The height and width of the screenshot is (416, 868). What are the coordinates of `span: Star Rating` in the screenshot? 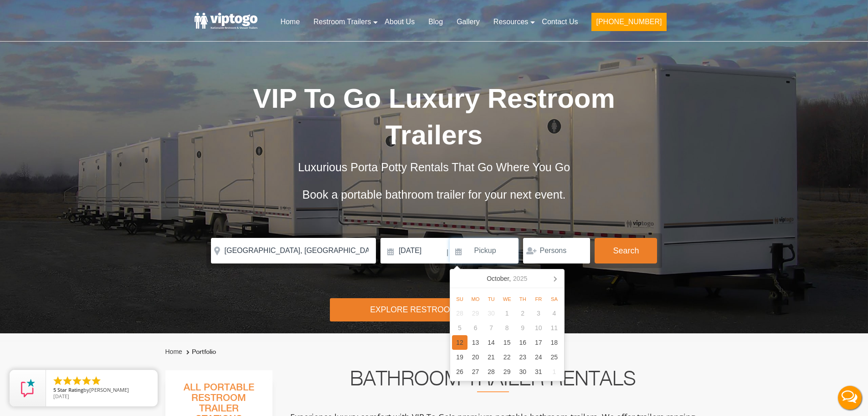 It's located at (70, 389).